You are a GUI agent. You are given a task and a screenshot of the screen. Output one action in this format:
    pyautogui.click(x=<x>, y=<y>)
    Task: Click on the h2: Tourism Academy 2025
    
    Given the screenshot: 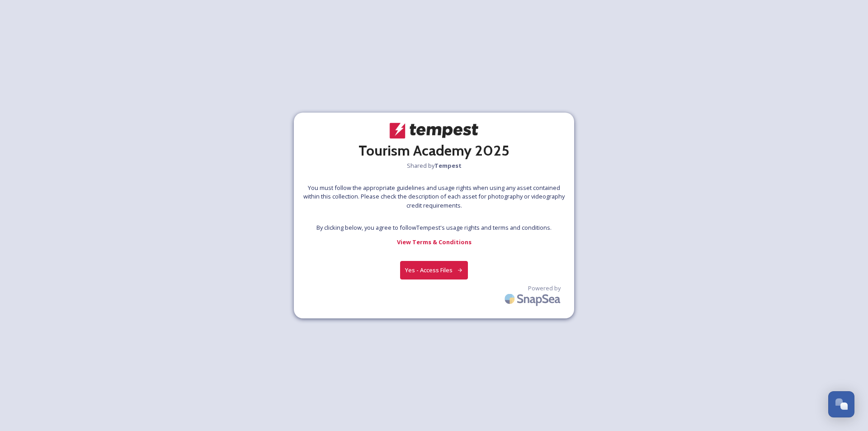 What is the action you would take?
    pyautogui.click(x=434, y=150)
    